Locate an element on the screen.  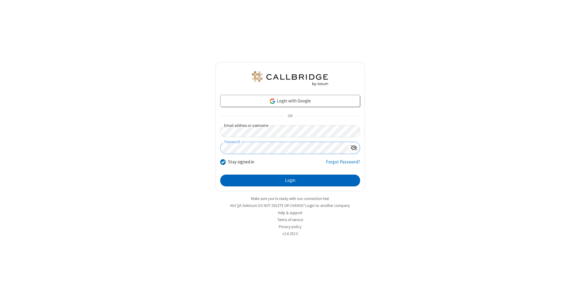
img: google-icon.png is located at coordinates (272, 101).